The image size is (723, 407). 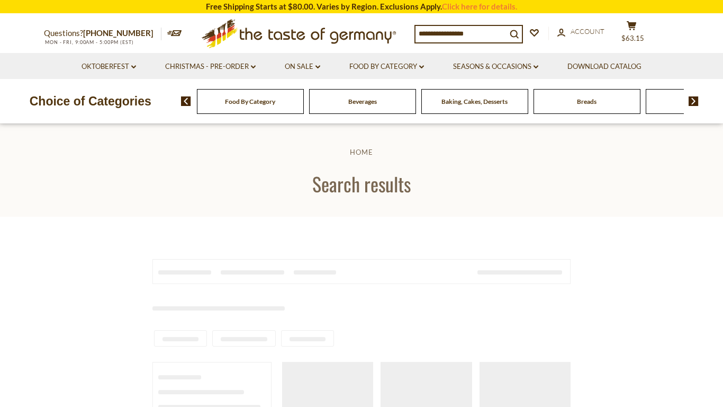 I want to click on img: previous arrow, so click(x=186, y=101).